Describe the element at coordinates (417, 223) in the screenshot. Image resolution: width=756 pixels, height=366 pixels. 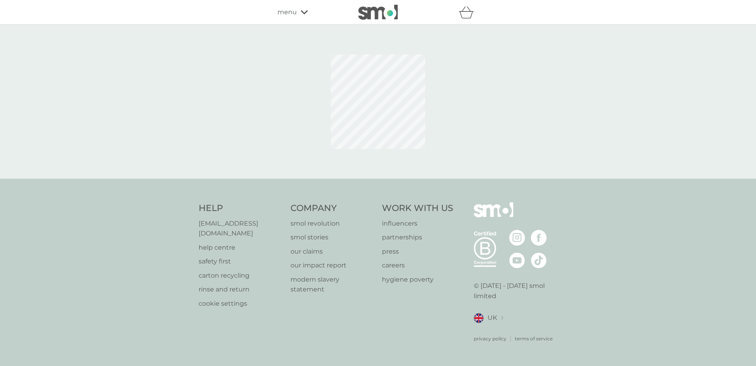
I see `p: influencers` at that location.